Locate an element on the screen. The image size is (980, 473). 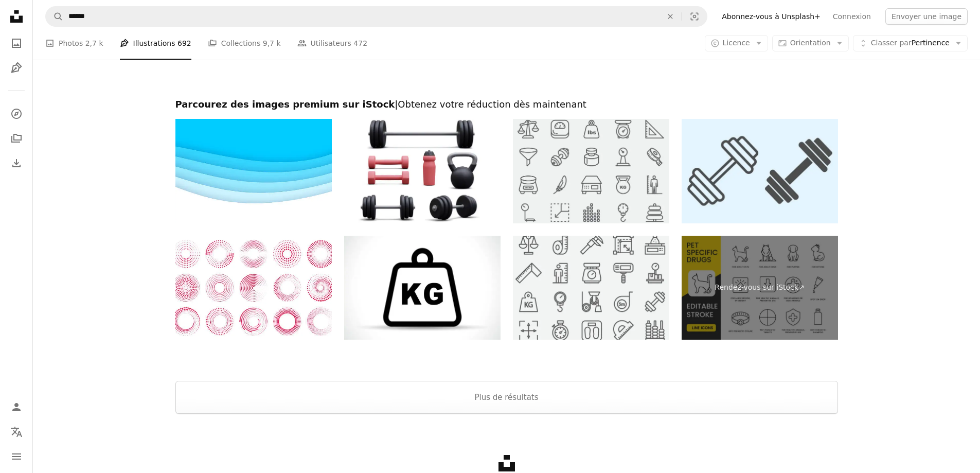
form: Rechercher des visuels sur tout le site is located at coordinates (376, 16).